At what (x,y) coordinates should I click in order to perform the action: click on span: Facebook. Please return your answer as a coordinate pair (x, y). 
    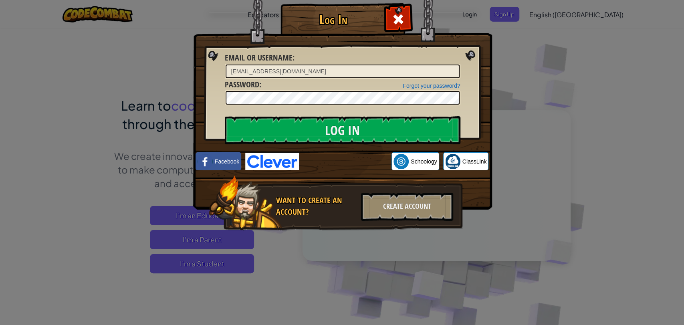
    Looking at the image, I should click on (227, 162).